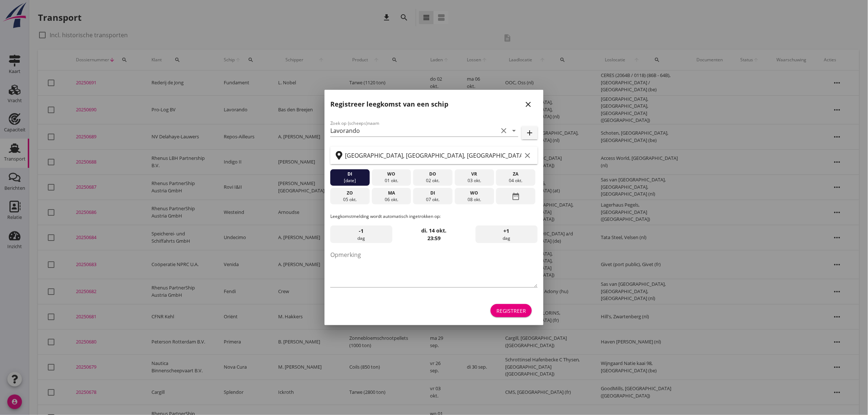 The image size is (868, 415). Describe the element at coordinates (516, 174) in the screenshot. I see `div: za` at that location.